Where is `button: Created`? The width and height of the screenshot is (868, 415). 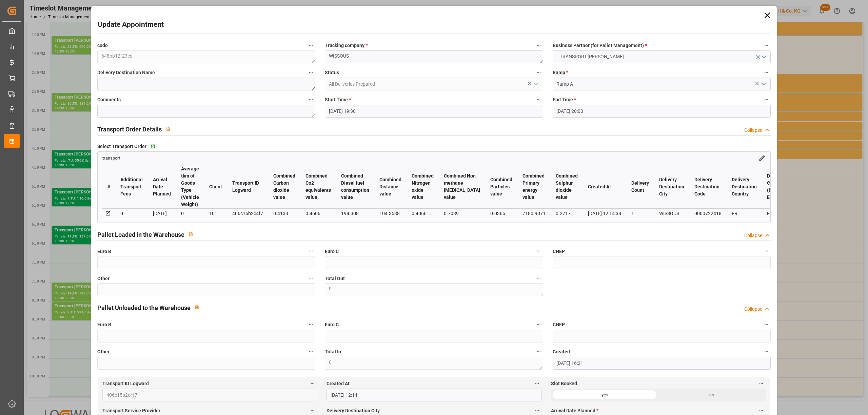
button: Created is located at coordinates (767, 352).